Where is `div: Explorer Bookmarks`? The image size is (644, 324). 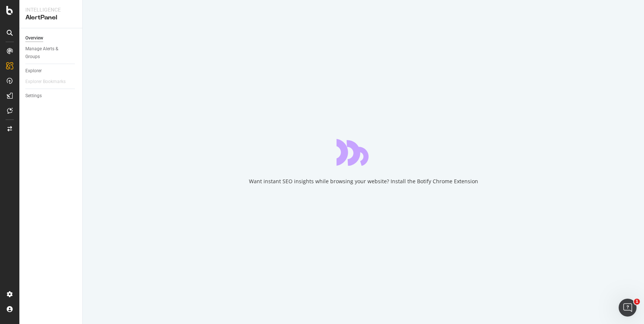 div: Explorer Bookmarks is located at coordinates (45, 81).